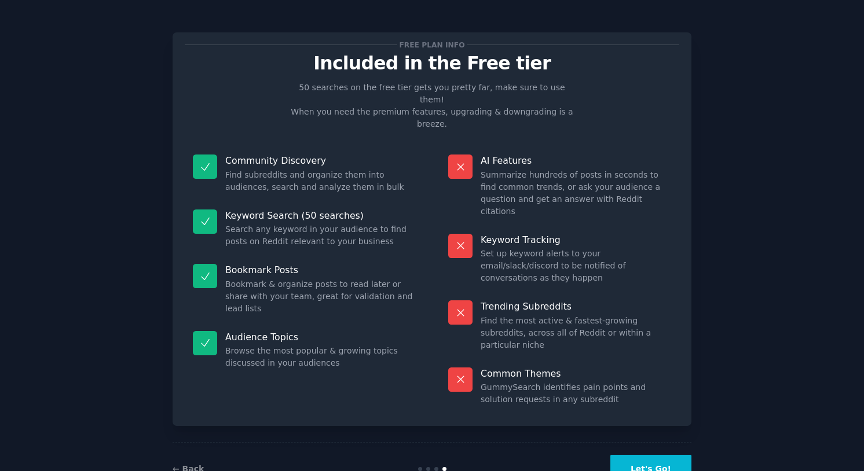  What do you see at coordinates (576, 266) in the screenshot?
I see `dd: Set up keyword alerts to your email/slack/discord to be notified of conversations as they happen` at bounding box center [576, 266].